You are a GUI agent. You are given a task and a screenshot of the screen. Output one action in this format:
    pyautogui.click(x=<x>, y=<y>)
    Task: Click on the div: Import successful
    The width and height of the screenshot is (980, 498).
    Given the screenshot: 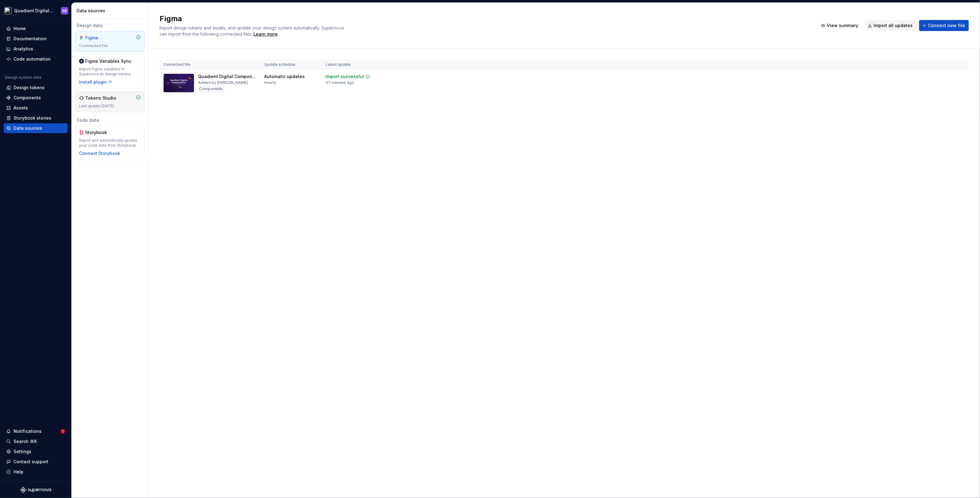 What is the action you would take?
    pyautogui.click(x=345, y=76)
    